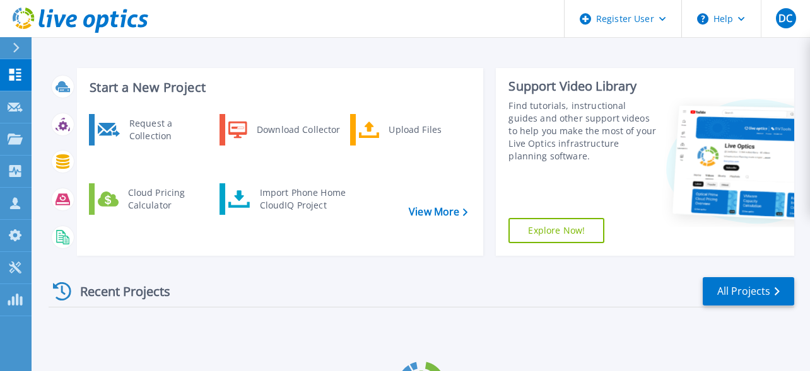 This screenshot has height=371, width=810. Describe the element at coordinates (153, 130) in the screenshot. I see `a: Request a Collection` at that location.